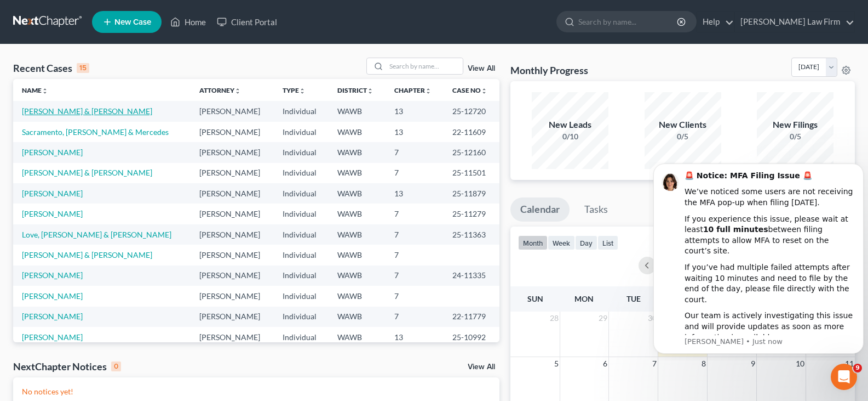 The image size is (868, 401). I want to click on div: Message content, so click(121, 91).